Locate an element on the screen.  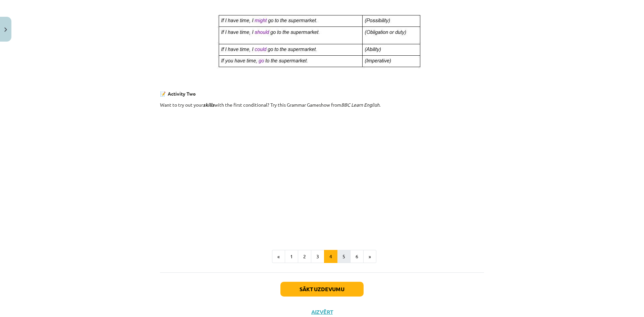
button: 4 is located at coordinates (331, 257).